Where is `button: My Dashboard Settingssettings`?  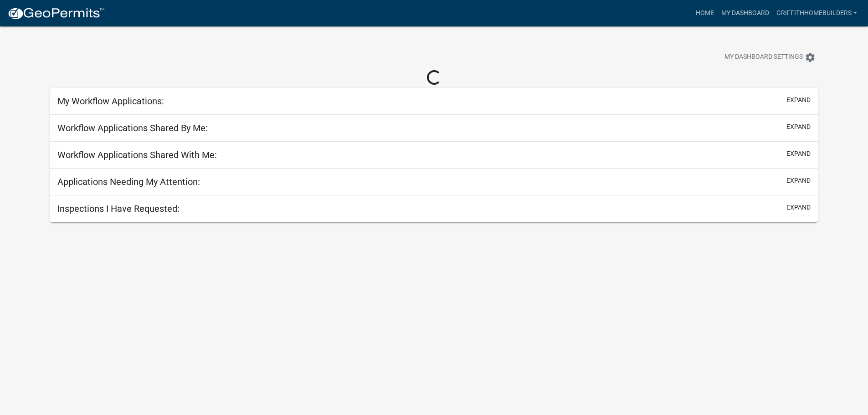 button: My Dashboard Settingssettings is located at coordinates (770, 57).